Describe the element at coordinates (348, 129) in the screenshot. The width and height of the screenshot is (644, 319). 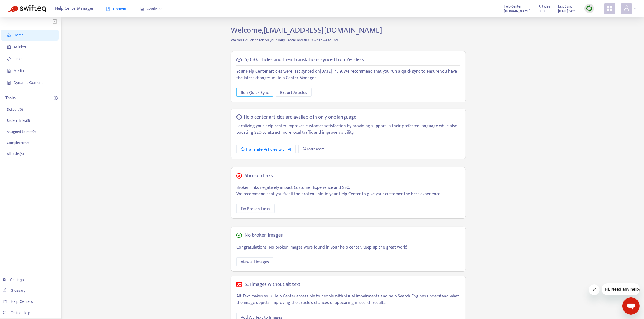
I see `p: Localizing your help center improves customer satisfaction by providing support in their preferre...` at that location.